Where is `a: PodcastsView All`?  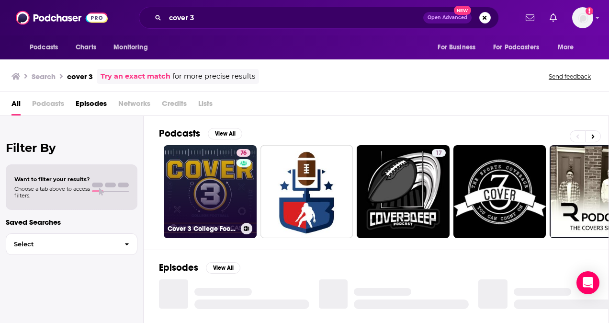 a: PodcastsView All is located at coordinates (201, 133).